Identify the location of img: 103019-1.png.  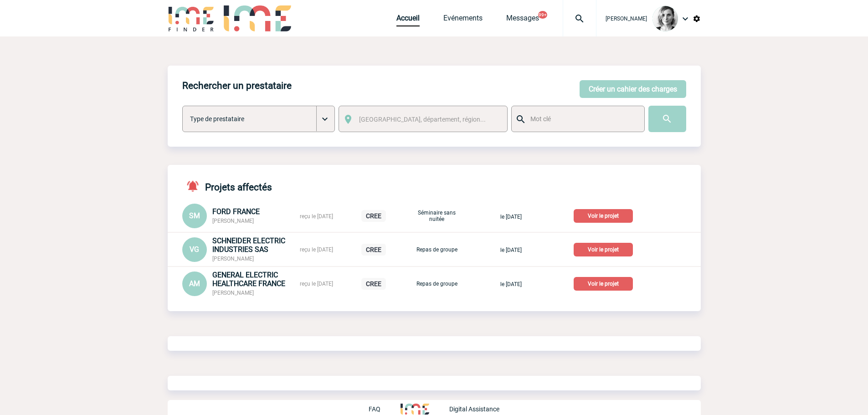
(666, 19).